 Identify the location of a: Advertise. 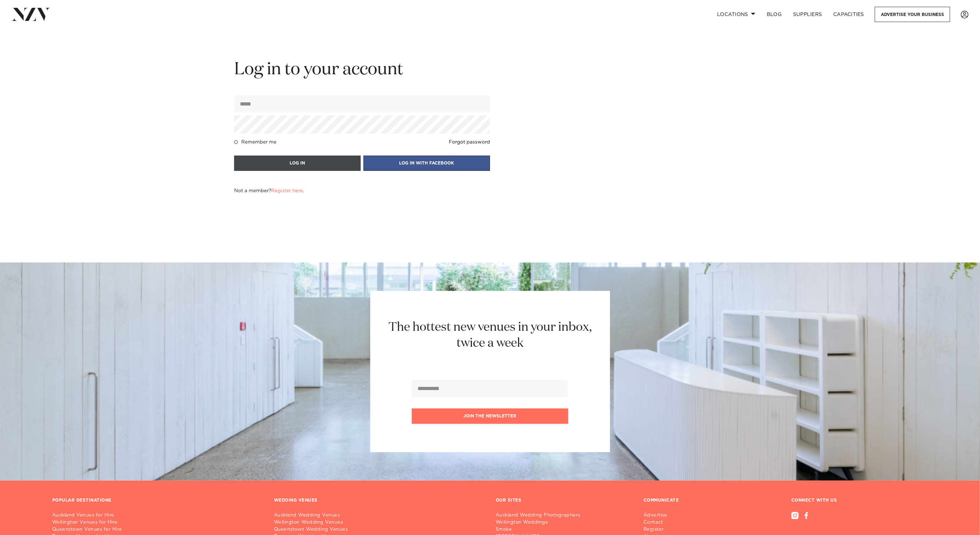
(669, 515).